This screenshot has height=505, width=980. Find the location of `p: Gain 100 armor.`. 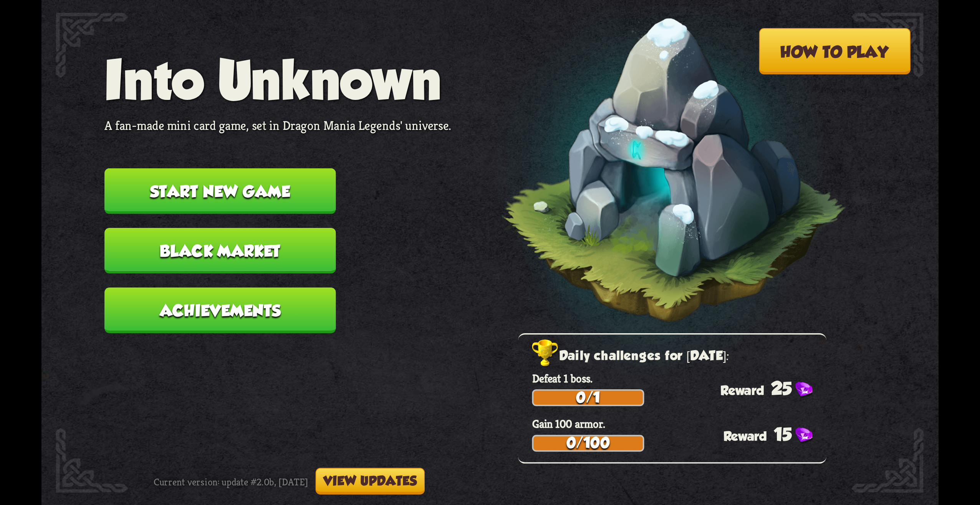

p: Gain 100 armor. is located at coordinates (679, 424).